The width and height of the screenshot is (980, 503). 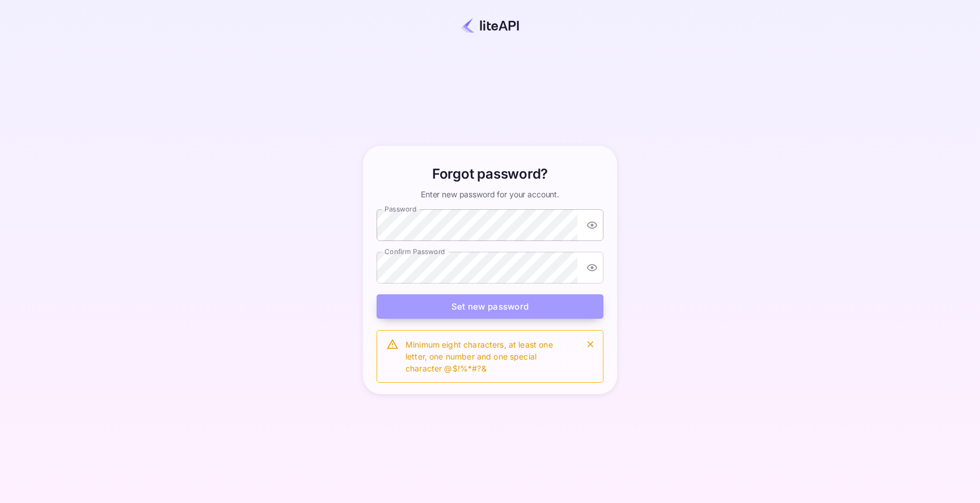 What do you see at coordinates (490, 195) in the screenshot?
I see `p: Enter new password for your account.` at bounding box center [490, 195].